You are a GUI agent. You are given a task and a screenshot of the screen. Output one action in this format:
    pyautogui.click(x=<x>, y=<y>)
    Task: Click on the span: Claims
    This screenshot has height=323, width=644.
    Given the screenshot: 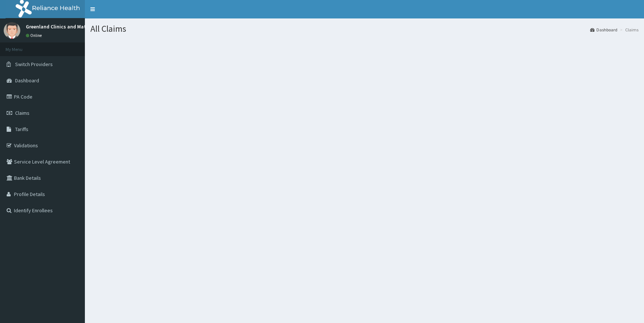 What is the action you would take?
    pyautogui.click(x=22, y=113)
    